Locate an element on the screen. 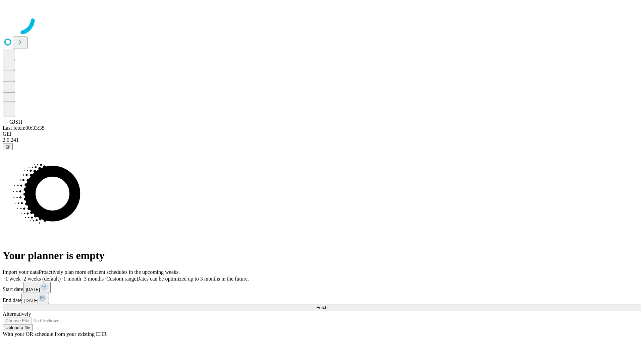 This screenshot has width=644, height=362. div: 2.0.241 is located at coordinates (322, 140).